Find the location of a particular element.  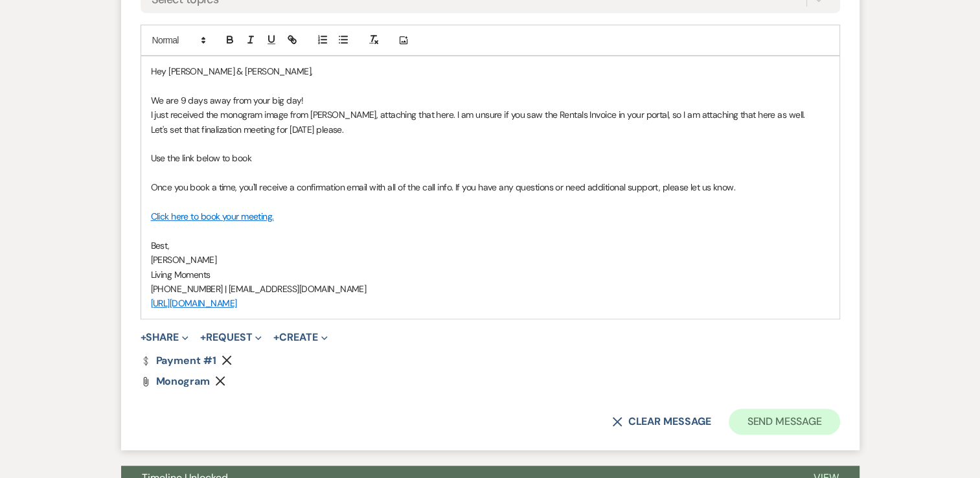

button: Clear message is located at coordinates (661, 422).